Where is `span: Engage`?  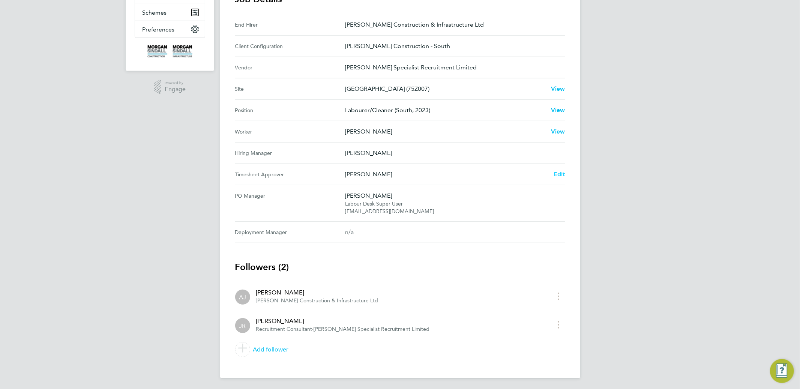 span: Engage is located at coordinates (175, 89).